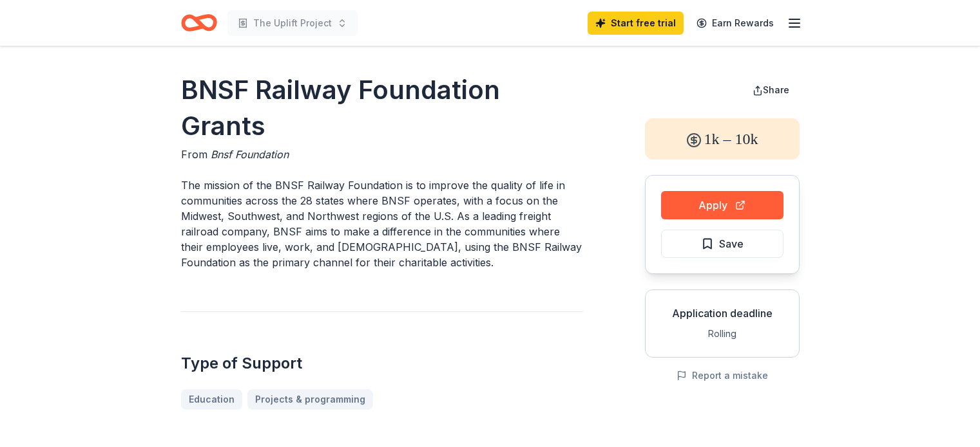  Describe the element at coordinates (722, 139) in the screenshot. I see `div: 1k – 10k` at that location.